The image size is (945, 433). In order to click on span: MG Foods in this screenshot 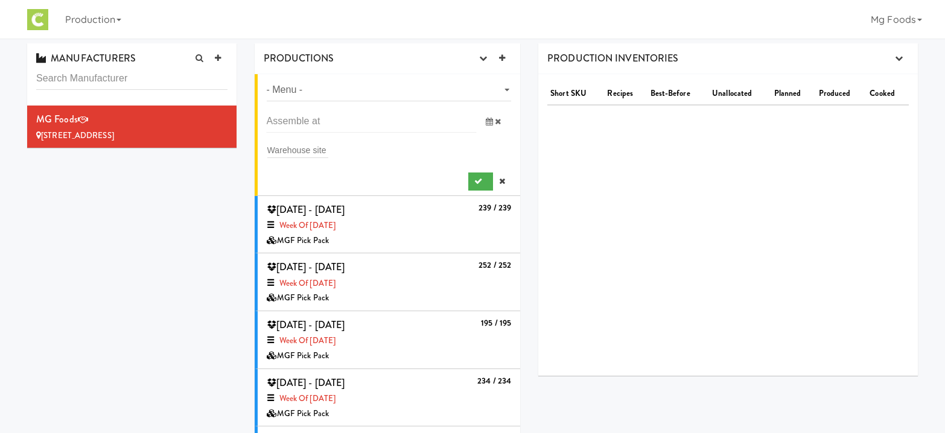, I will do `click(57, 119)`.